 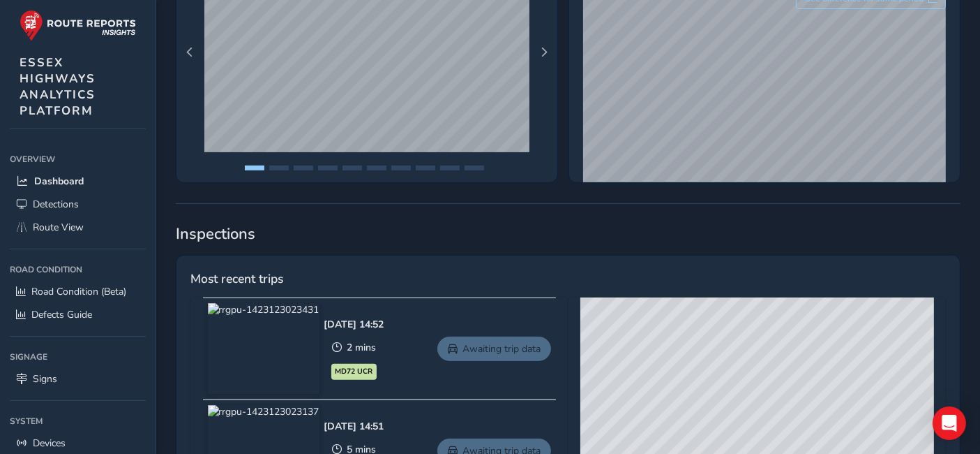 I want to click on span: 2 mins, so click(x=362, y=347).